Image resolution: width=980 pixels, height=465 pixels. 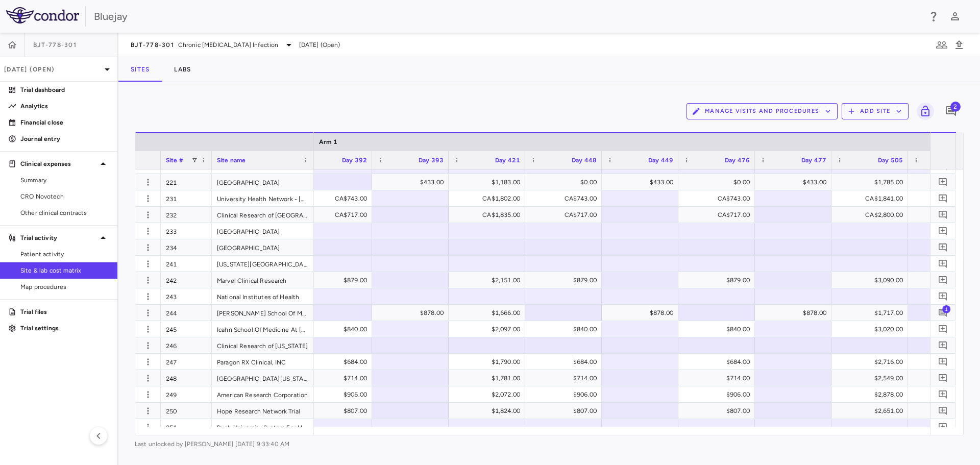 What do you see at coordinates (923, 112) in the screenshot?
I see `span: Lock grid` at bounding box center [923, 112].